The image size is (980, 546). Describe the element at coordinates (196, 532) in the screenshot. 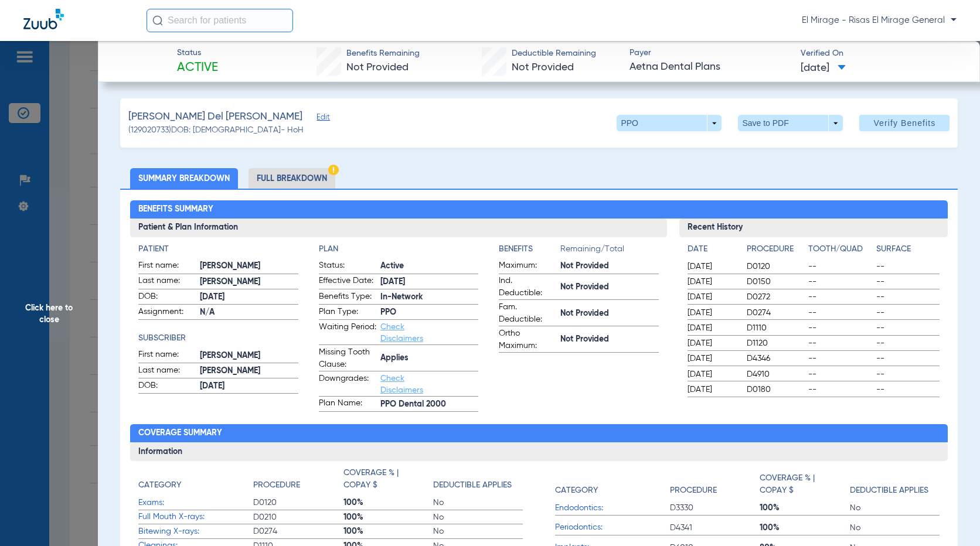

I see `span: Bitewing X-rays:` at that location.